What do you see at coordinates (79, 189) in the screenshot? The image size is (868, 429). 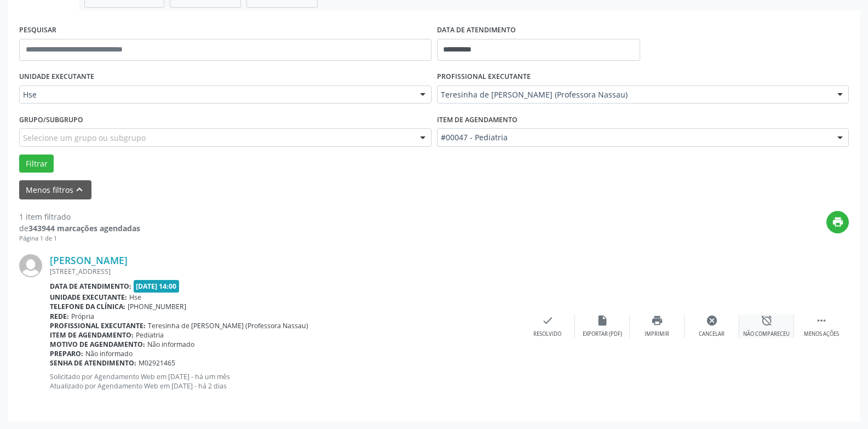 I see `i: keyboard_arrow_up` at bounding box center [79, 189].